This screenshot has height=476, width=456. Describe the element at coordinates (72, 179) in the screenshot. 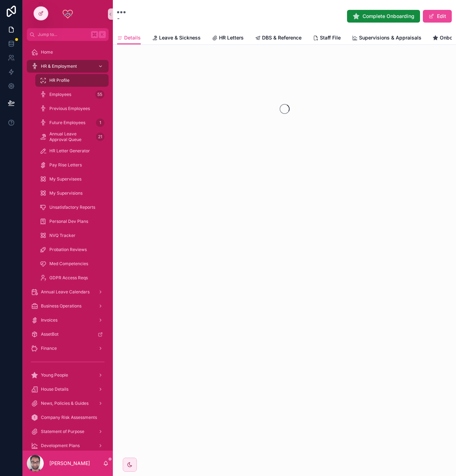

I see `a: My Supervisees` at that location.